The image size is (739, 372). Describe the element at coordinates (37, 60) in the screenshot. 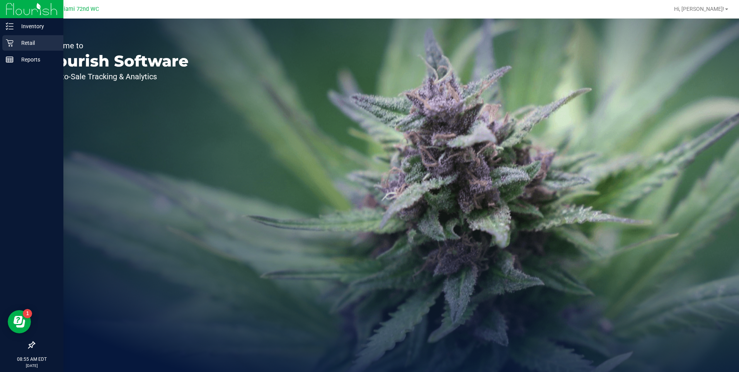

I see `p: Reports` at that location.